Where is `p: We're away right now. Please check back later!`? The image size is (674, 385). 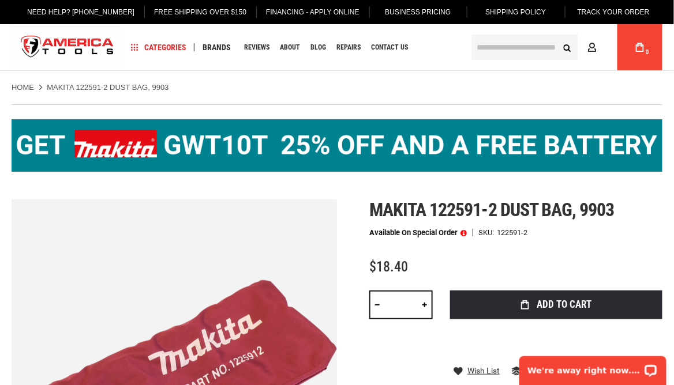
p: We're away right now. Please check back later! is located at coordinates (73, 22).